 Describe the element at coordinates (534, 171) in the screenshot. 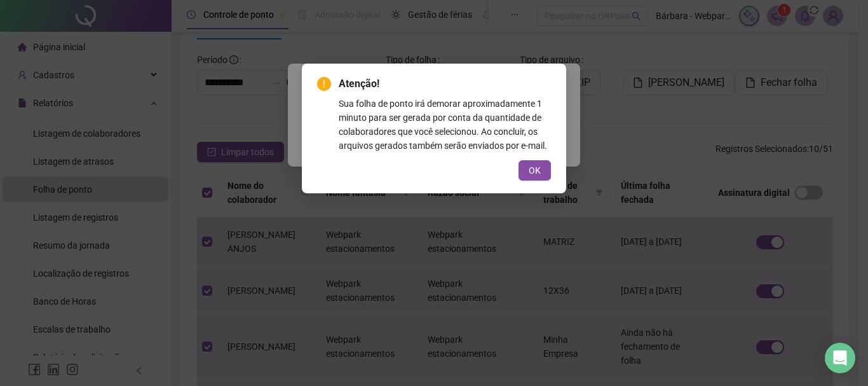

I see `span: OK` at that location.